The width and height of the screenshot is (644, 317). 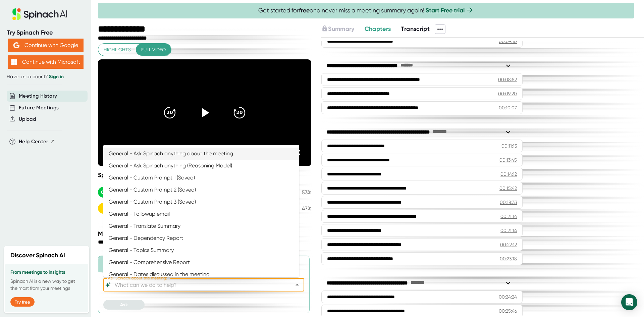 What do you see at coordinates (124, 304) in the screenshot?
I see `button: Ask` at bounding box center [124, 304].